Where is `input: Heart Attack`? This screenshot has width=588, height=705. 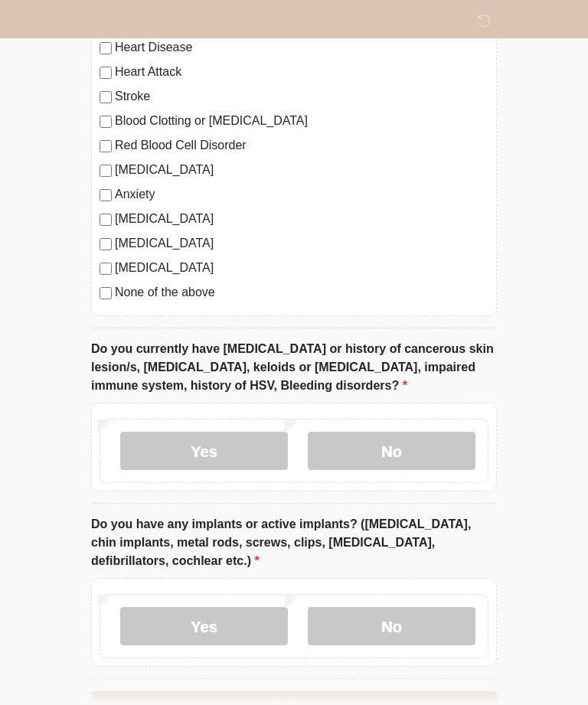
input: Heart Attack is located at coordinates (105, 73).